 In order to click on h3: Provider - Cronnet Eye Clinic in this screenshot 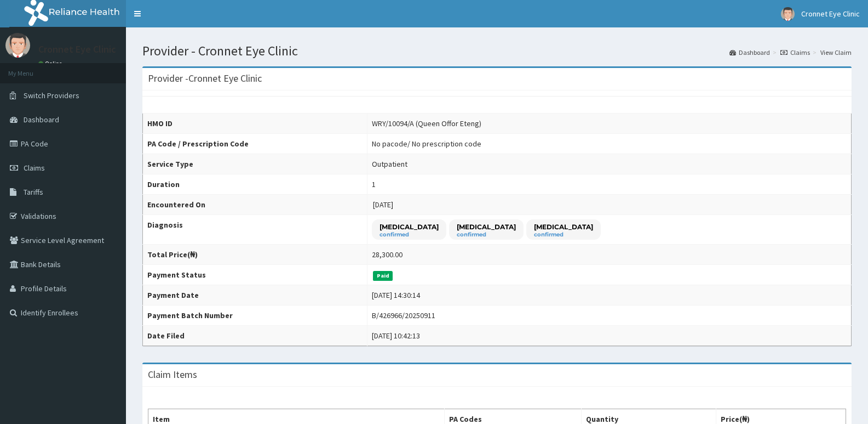, I will do `click(205, 78)`.